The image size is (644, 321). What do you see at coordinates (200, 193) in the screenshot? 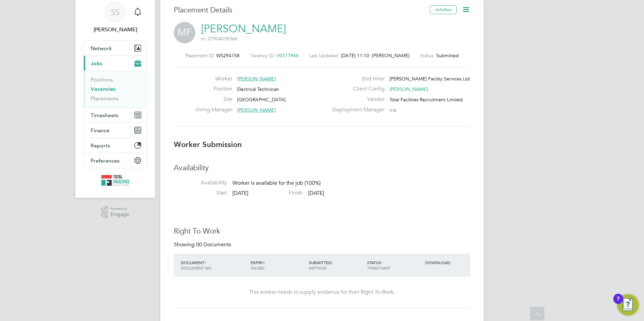
I see `label: Start` at bounding box center [200, 193].